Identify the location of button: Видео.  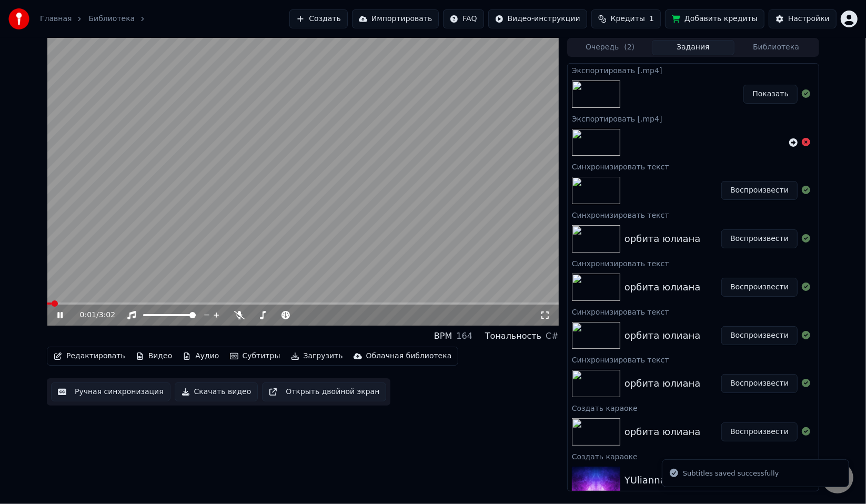
(154, 356).